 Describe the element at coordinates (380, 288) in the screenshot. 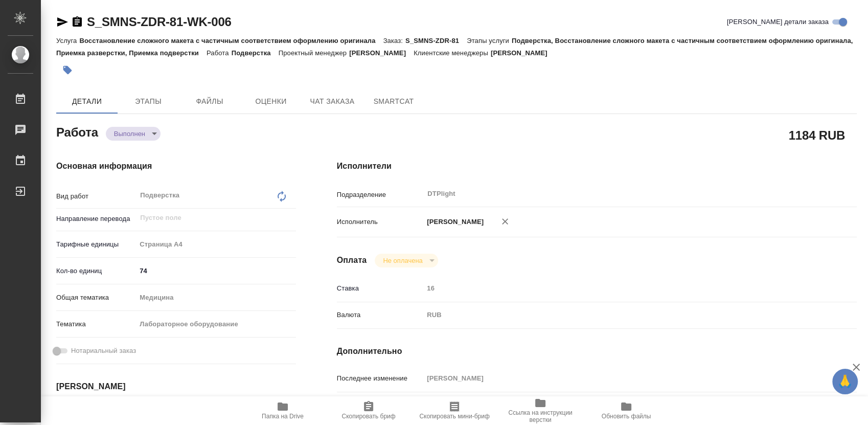

I see `p: Ставка` at that location.